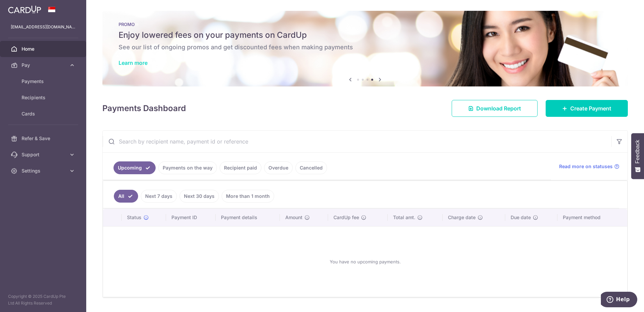 This screenshot has width=644, height=312. Describe the element at coordinates (638, 152) in the screenshot. I see `span: Feedback` at that location.